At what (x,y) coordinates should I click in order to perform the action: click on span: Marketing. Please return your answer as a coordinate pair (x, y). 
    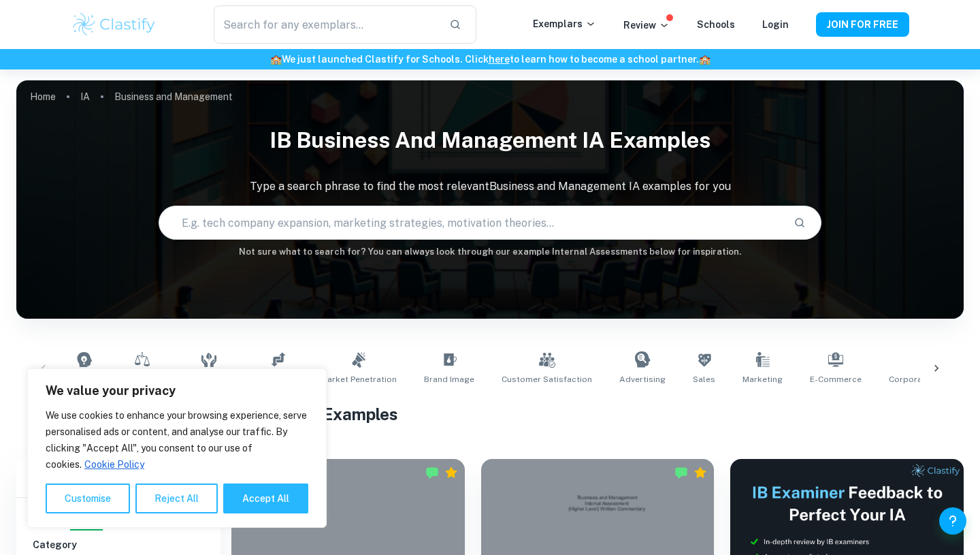
    Looking at the image, I should click on (762, 379).